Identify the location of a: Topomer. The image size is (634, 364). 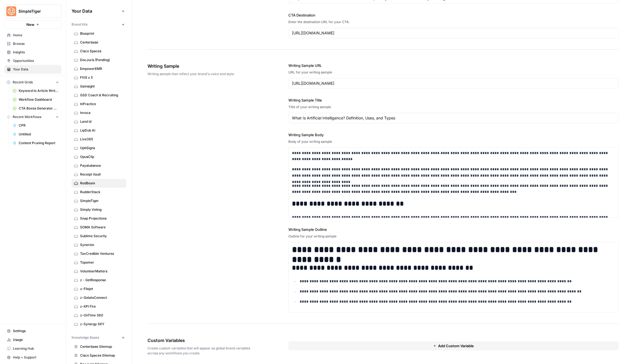
(99, 262).